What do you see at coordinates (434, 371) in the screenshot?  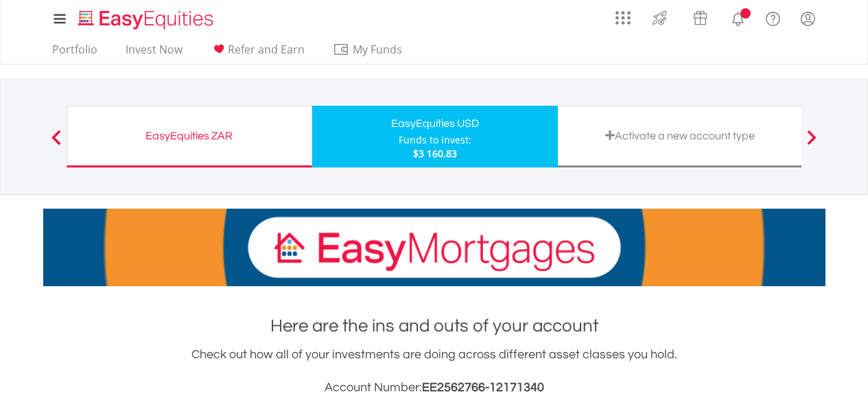 I see `div: Check out how all of your investments are doing across different asset classes you hold.` at bounding box center [434, 371].